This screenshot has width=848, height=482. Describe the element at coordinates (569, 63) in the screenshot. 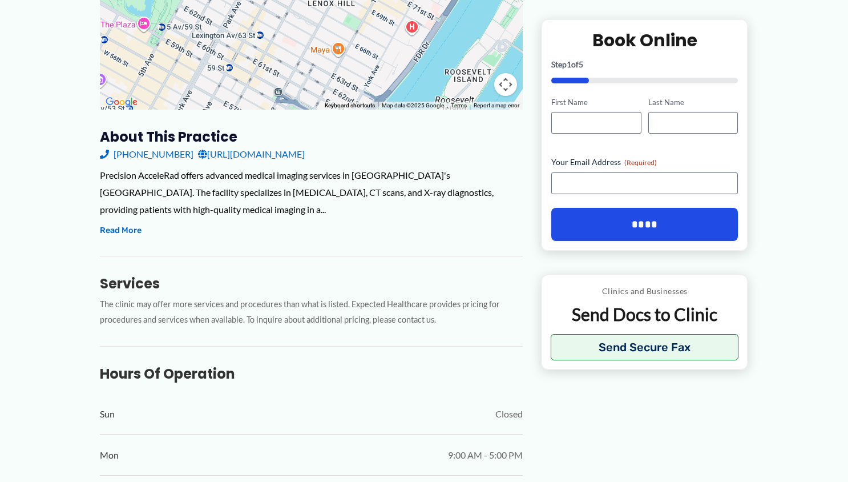

I see `span: 1` at that location.